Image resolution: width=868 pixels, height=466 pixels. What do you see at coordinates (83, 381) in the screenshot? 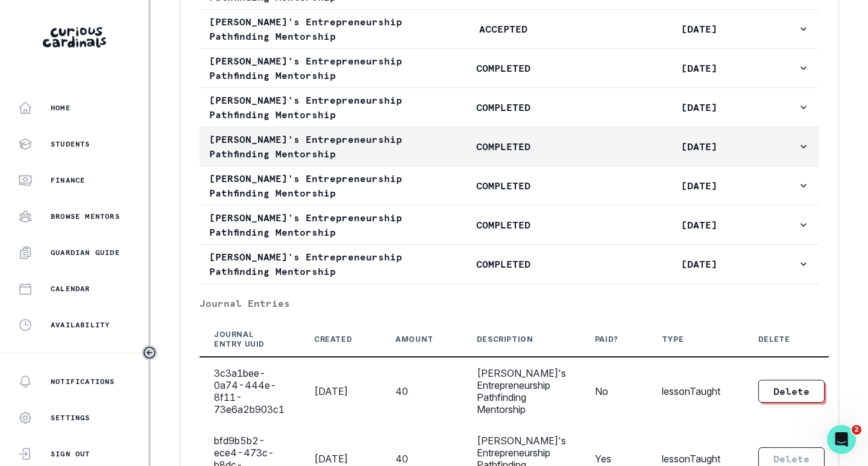
I see `p: Notifications` at bounding box center [83, 381].